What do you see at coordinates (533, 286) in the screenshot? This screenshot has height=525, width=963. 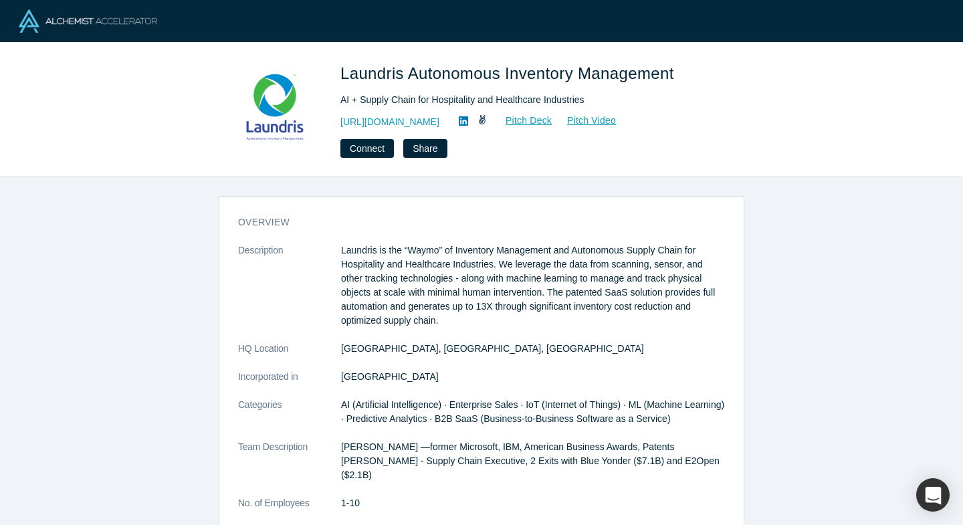 I see `p: Laundris is the “Waymo” of Inventory Management and Autonomous Supply Chain for Hospitality and H...` at bounding box center [533, 286].